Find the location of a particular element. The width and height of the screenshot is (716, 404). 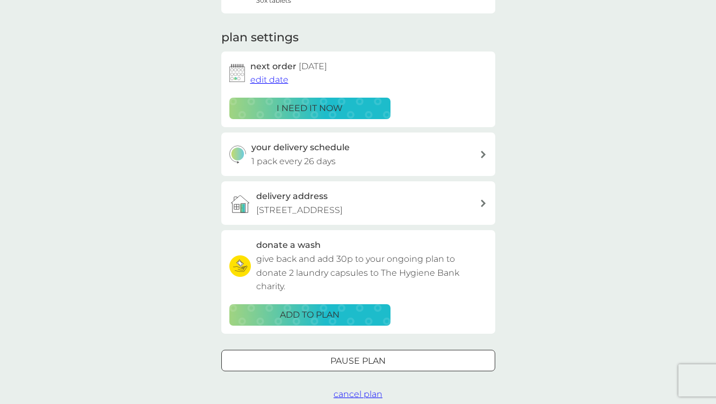

button: i need it now is located at coordinates (310, 108).